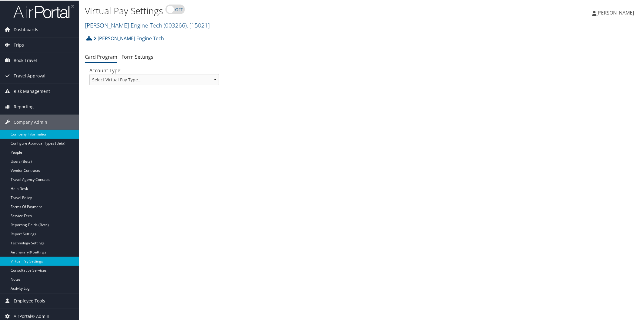  Describe the element at coordinates (26, 29) in the screenshot. I see `span: Dashboards` at that location.